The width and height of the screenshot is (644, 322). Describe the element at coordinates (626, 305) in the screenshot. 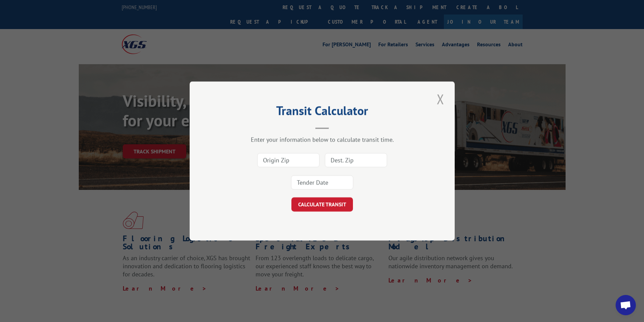

I see `a: Open chat` at that location.